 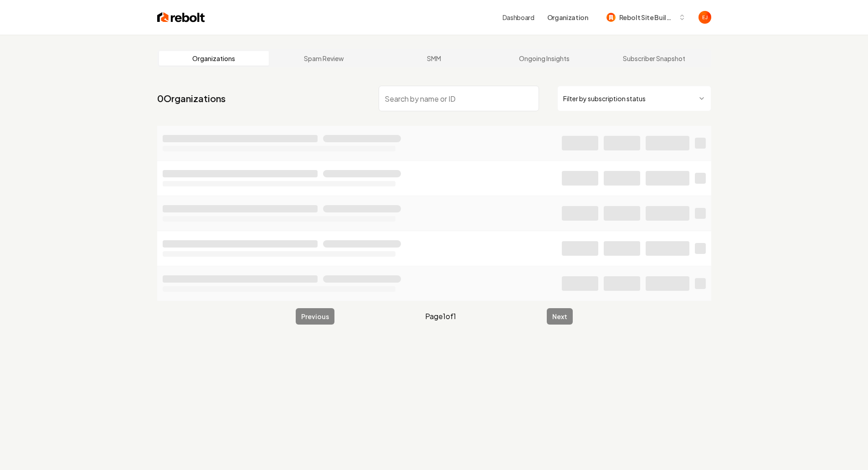 I want to click on a: 0Organizations, so click(x=191, y=99).